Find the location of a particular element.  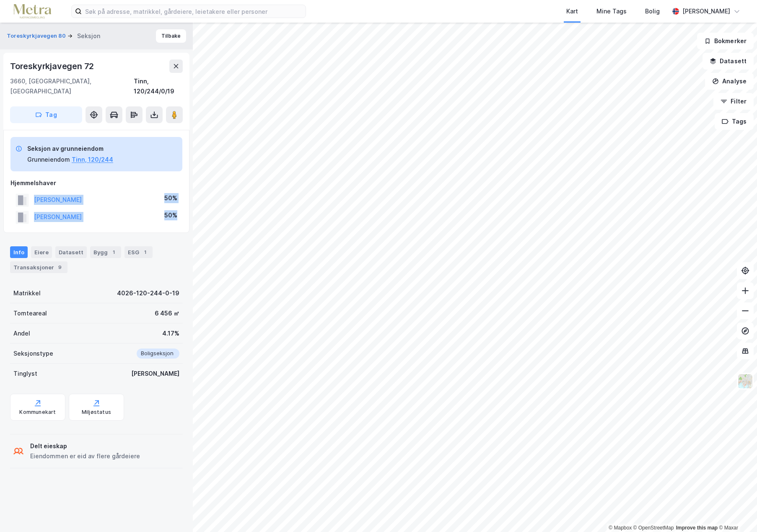

div: Bygg is located at coordinates (106, 252).